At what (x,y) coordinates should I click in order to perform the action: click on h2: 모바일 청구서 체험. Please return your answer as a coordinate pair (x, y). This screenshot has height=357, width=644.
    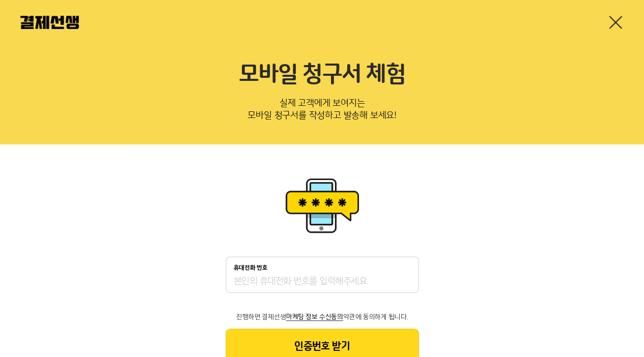
    Looking at the image, I should click on (322, 75).